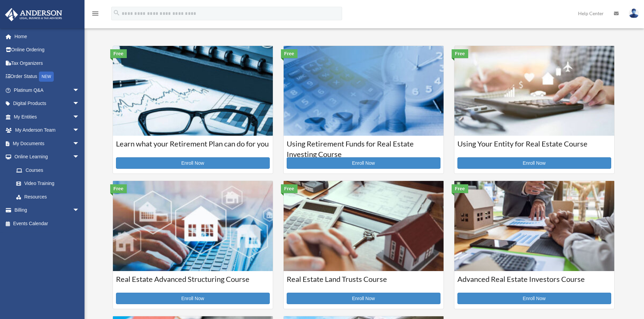  I want to click on h3: Advanced Real Estate Investors Course, so click(534, 283).